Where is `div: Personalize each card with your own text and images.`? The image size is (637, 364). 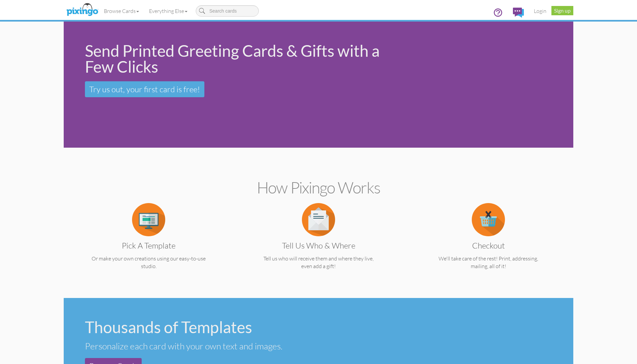
div: Personalize each card with your own text and images. is located at coordinates (199, 346).